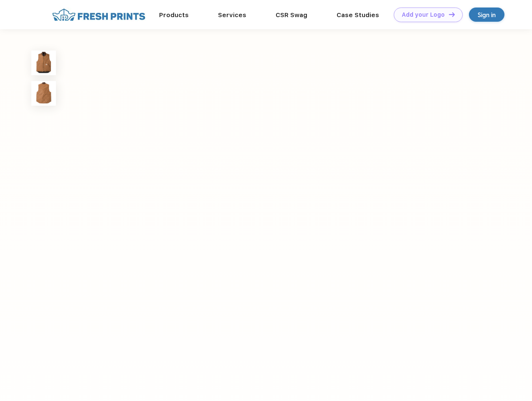 The height and width of the screenshot is (401, 532). Describe the element at coordinates (99, 15) in the screenshot. I see `img: fo%20logo%202.webp` at that location.